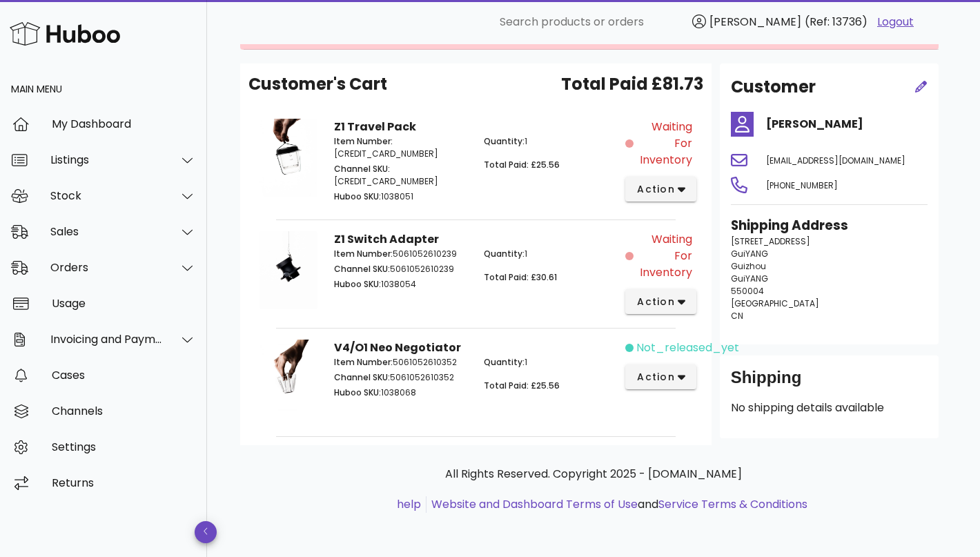  Describe the element at coordinates (124, 482) in the screenshot. I see `div: Returns` at that location.